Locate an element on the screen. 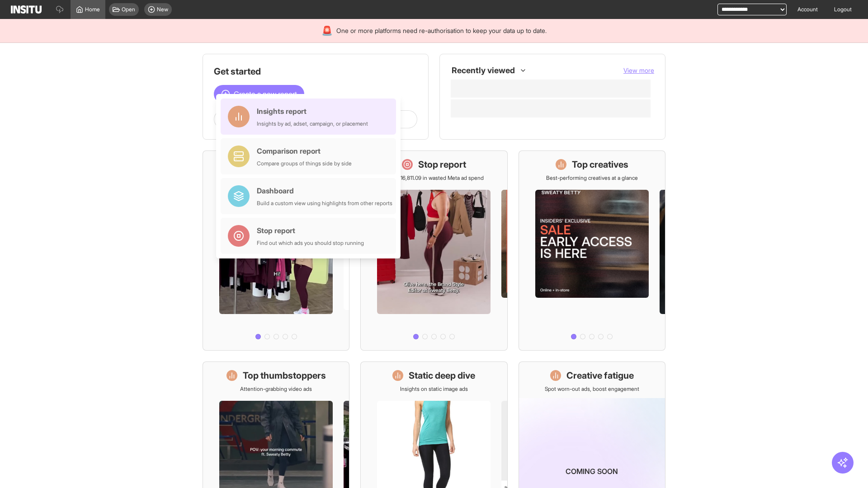  div: Compare groups of things side by side is located at coordinates (304, 164).